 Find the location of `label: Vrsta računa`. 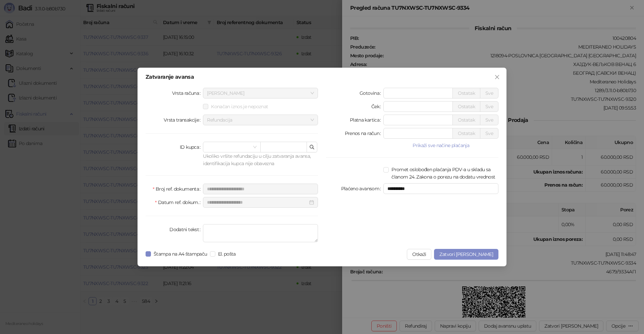

label: Vrsta računa is located at coordinates (187, 93).